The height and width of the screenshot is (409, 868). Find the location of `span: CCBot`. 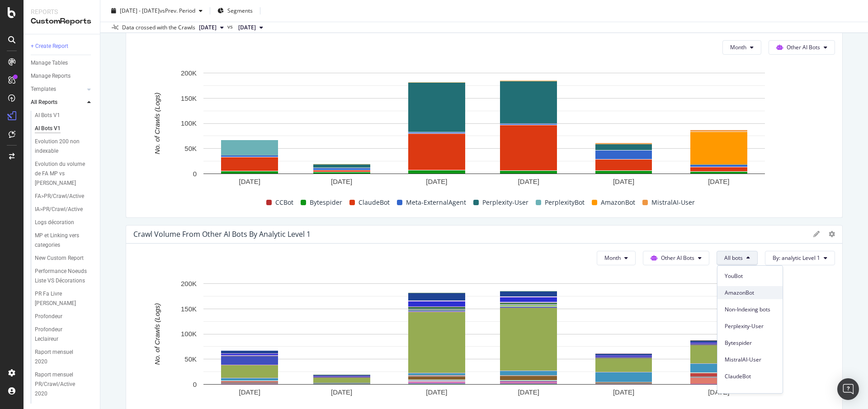

span: CCBot is located at coordinates (284, 202).